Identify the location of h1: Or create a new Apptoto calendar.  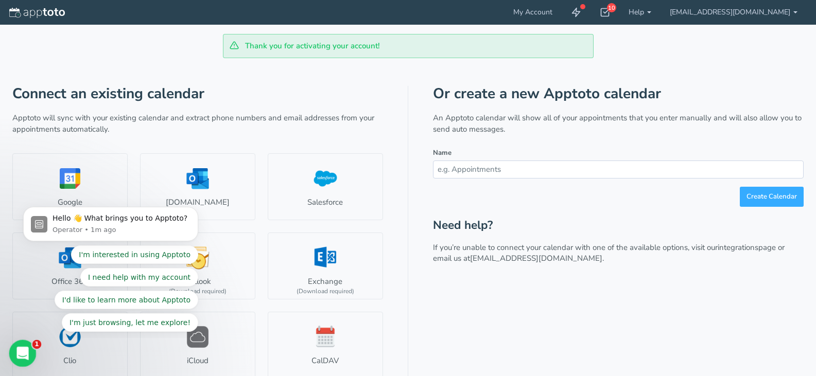
(618, 94).